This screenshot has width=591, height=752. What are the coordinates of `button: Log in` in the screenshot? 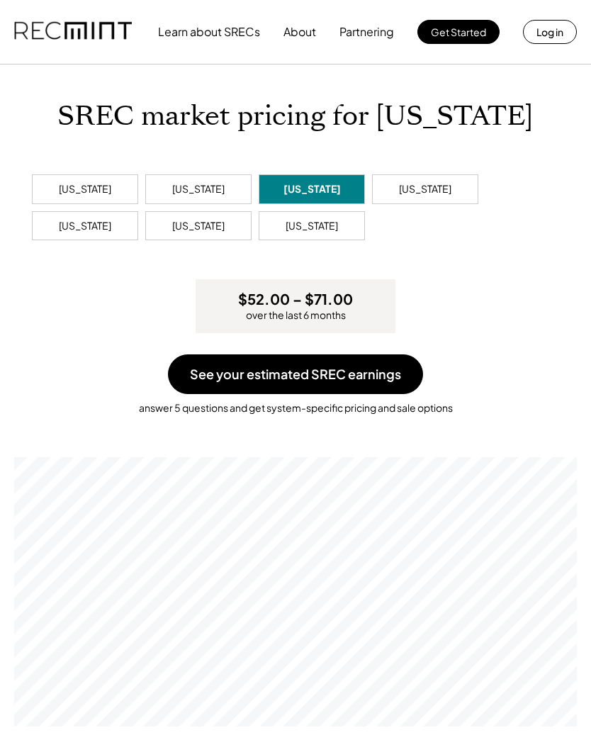 It's located at (550, 32).